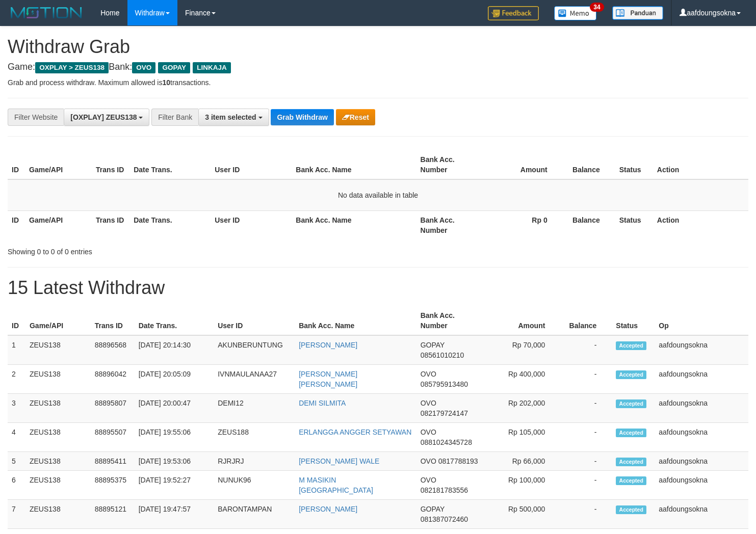 The width and height of the screenshot is (756, 534). What do you see at coordinates (444, 384) in the screenshot?
I see `span: Copy 085795913480 to clipboard` at bounding box center [444, 384].